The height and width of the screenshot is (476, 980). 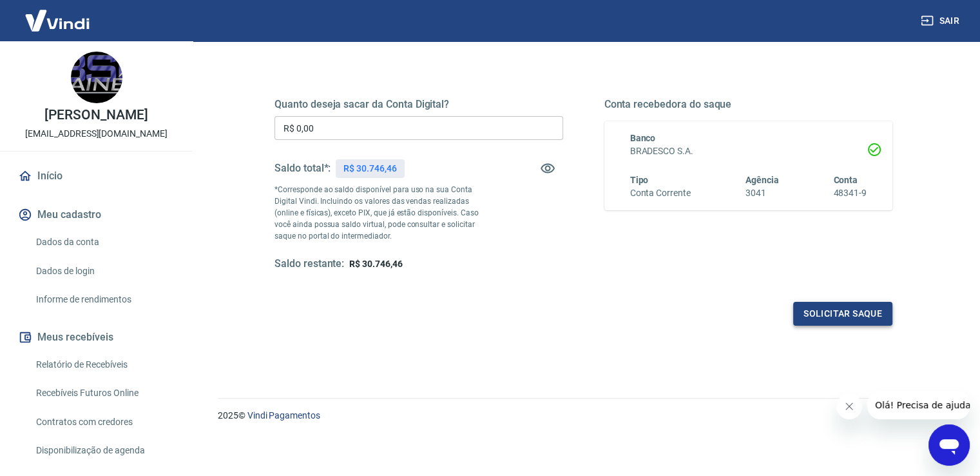 I want to click on button: Meu cadastro, so click(x=96, y=215).